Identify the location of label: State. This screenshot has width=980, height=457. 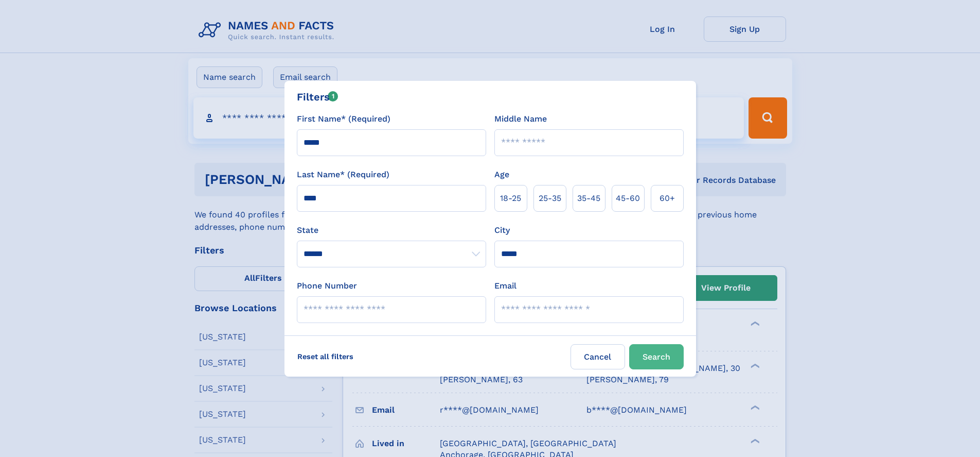
(392, 230).